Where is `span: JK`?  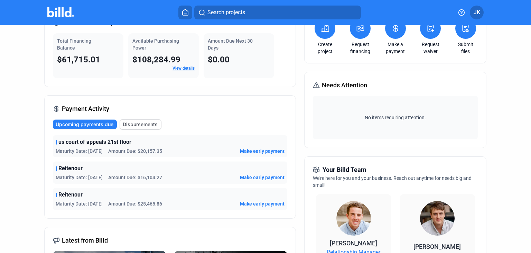
span: JK is located at coordinates (477, 12).